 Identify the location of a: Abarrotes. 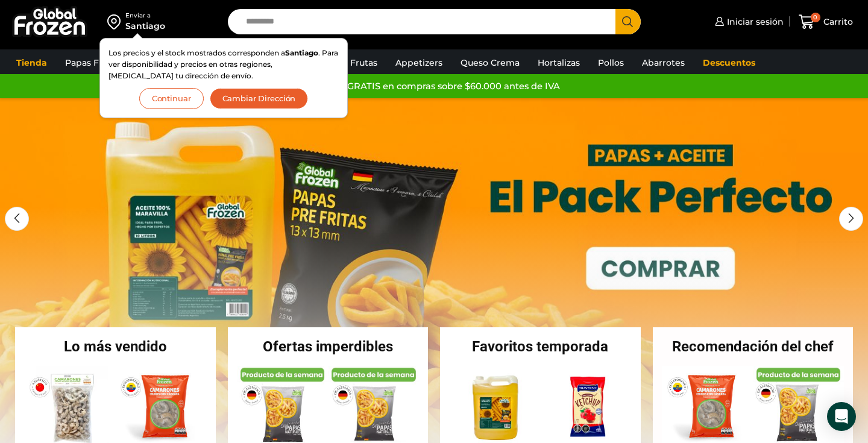
(663, 62).